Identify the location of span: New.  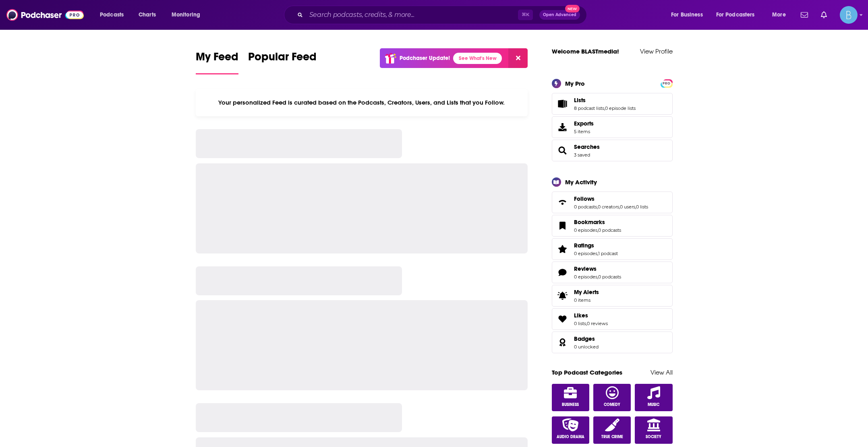
(572, 8).